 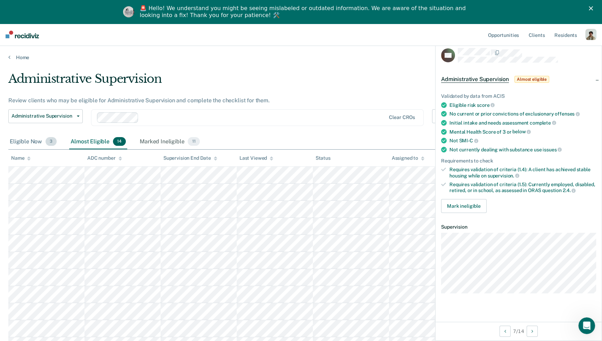 What do you see at coordinates (170, 142) in the screenshot?
I see `div: Marked Ineligible` at bounding box center [170, 142].